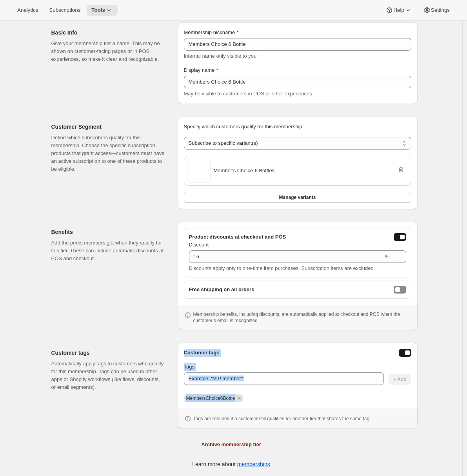  What do you see at coordinates (109, 251) in the screenshot?
I see `p: Add the perks members get when they qualify for this tier. These can include automatic discounts ...` at bounding box center [109, 251].